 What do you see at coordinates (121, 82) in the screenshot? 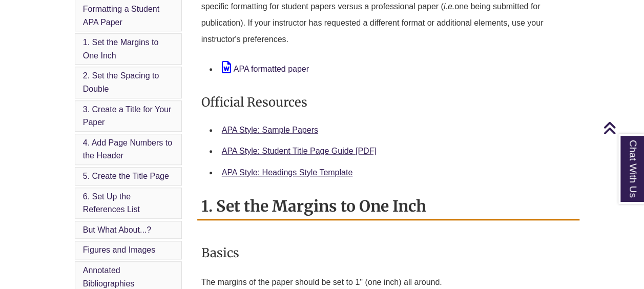
I see `a: 2. Set the Spacing to Double` at bounding box center [121, 82].